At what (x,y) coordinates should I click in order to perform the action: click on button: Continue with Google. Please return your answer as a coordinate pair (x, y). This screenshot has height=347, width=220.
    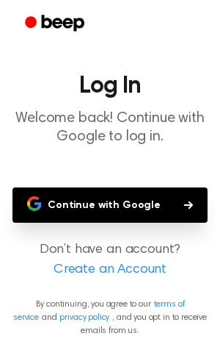
    Looking at the image, I should click on (110, 205).